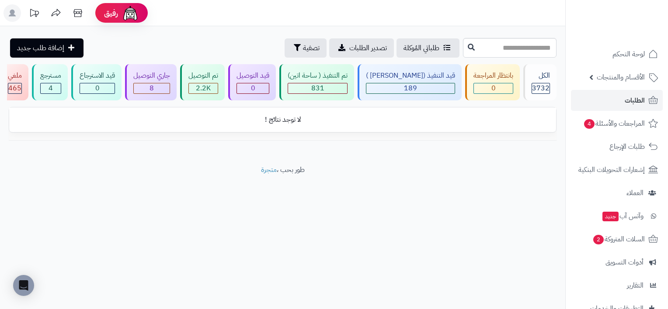 This screenshot has width=668, height=309. Describe the element at coordinates (203, 88) in the screenshot. I see `span: 2.2K` at that location.